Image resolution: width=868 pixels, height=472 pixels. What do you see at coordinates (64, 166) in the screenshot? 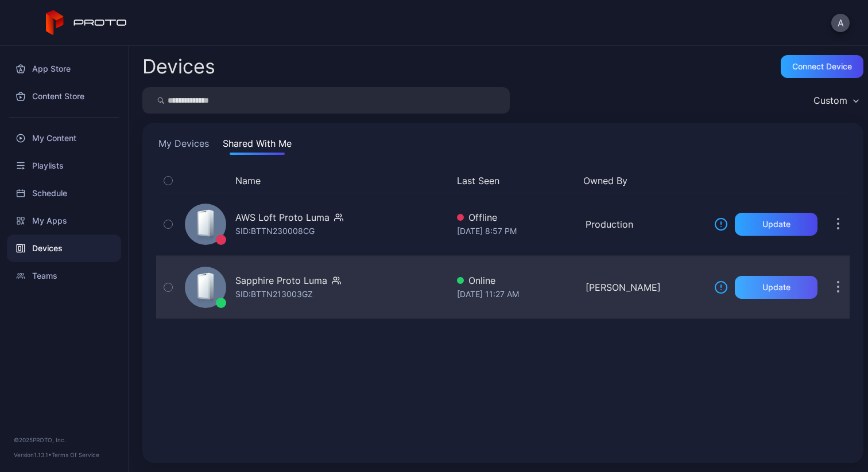
I see `a: Playlists` at bounding box center [64, 166].